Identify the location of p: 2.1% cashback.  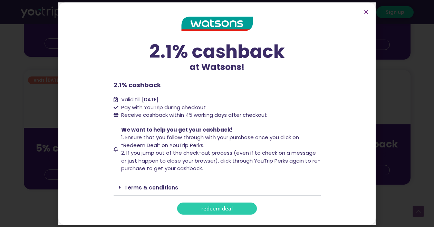
(217, 85).